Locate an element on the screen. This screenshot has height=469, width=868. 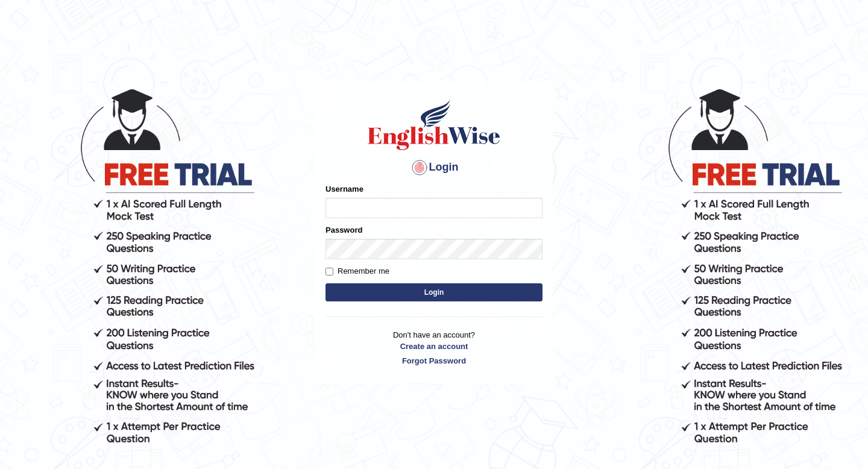
label: Username is located at coordinates (344, 189).